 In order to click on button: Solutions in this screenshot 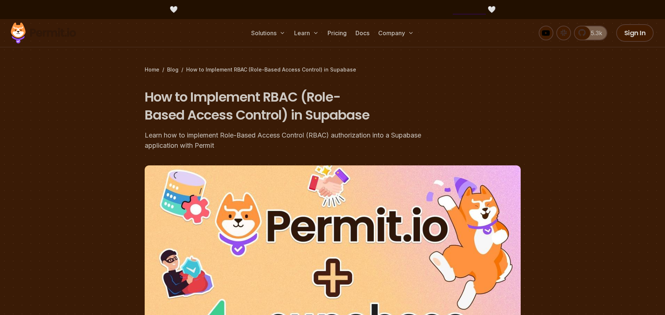, I will do `click(268, 33)`.